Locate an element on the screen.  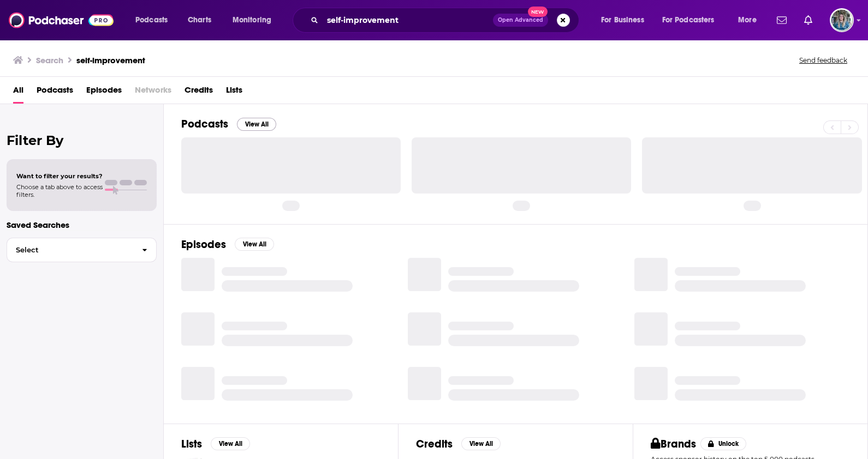
a: CreditsView All is located at coordinates (457, 444).